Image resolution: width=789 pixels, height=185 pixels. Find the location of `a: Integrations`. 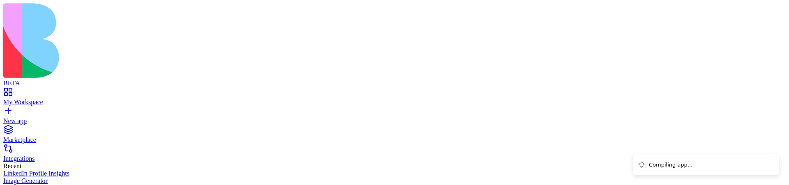

a: Integrations is located at coordinates (394, 155).